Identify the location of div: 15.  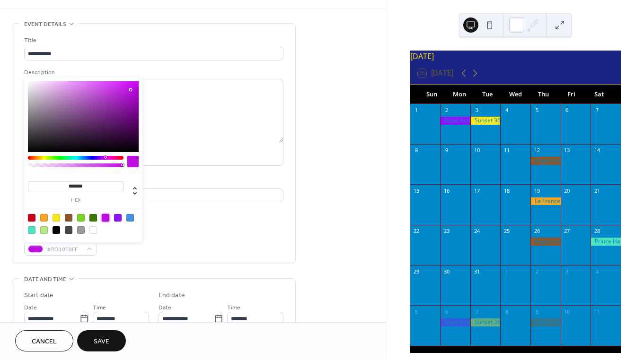
(416, 191).